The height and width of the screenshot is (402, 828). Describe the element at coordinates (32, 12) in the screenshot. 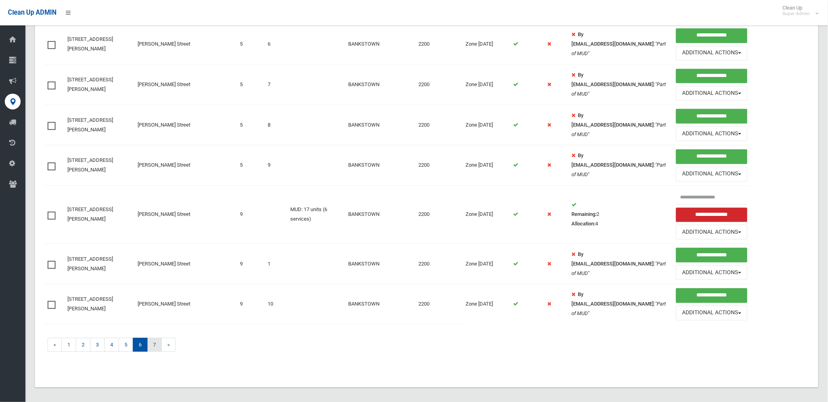

I see `span: Clean Up ADMIN` at that location.